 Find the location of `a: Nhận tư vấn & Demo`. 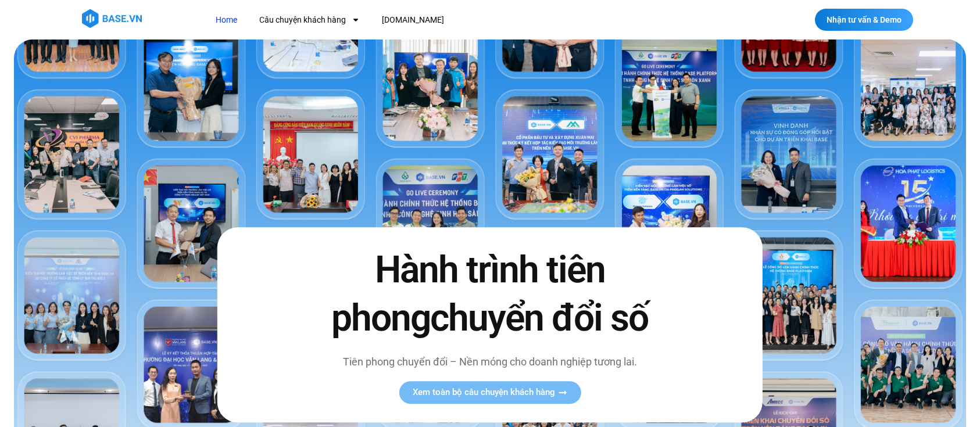

a: Nhận tư vấn & Demo is located at coordinates (864, 20).